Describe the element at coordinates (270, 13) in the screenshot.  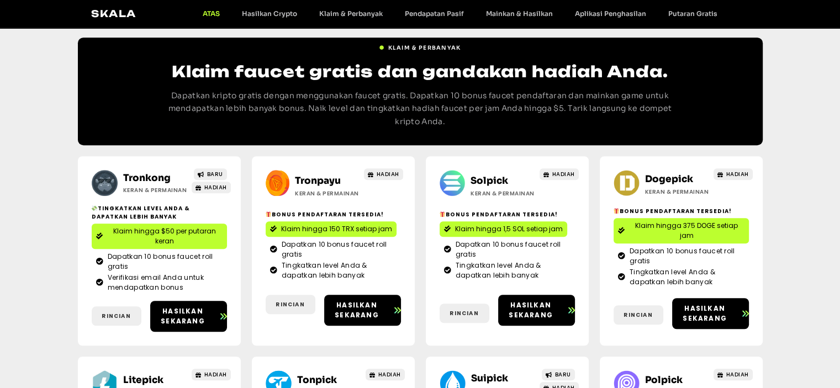
I see `a: Hasilkan Crypto` at that location.